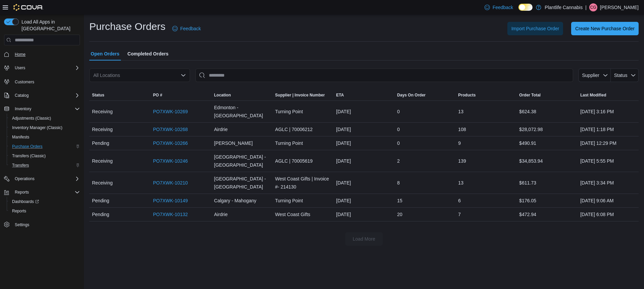 The image size is (644, 289). I want to click on span: CG, so click(593, 8).